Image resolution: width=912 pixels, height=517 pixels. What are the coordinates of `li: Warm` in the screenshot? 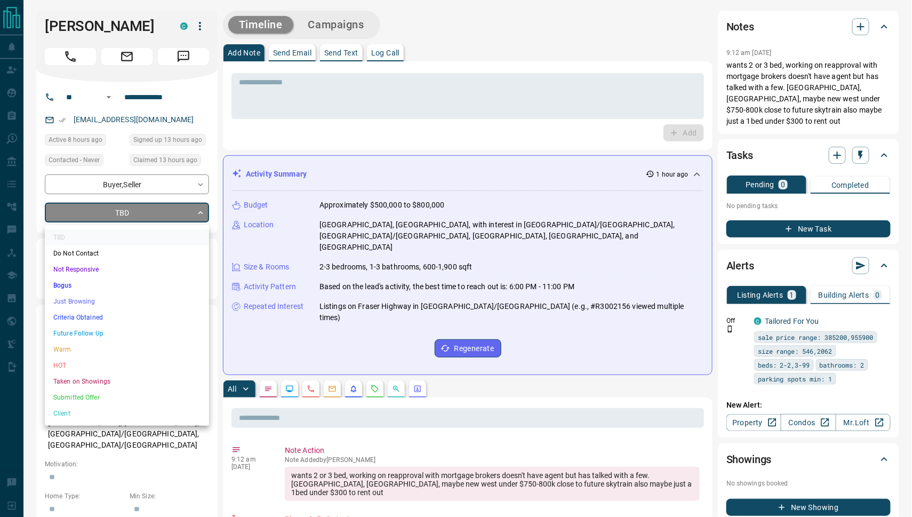 It's located at (127, 349).